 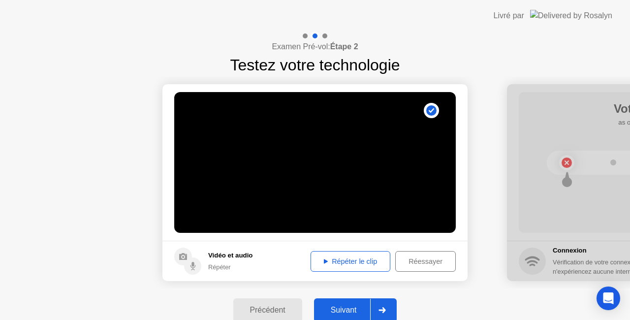 What do you see at coordinates (230, 256) in the screenshot?
I see `h5: Vidéo et audio` at bounding box center [230, 256].